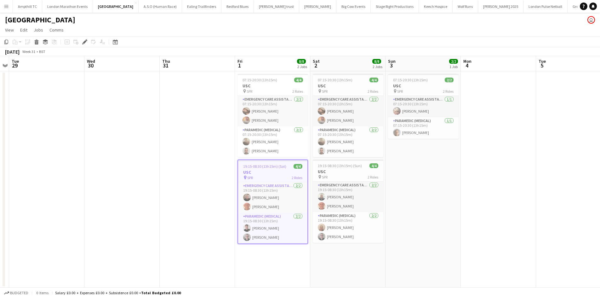 The image size is (600, 298). I want to click on span: 1, so click(239, 65).